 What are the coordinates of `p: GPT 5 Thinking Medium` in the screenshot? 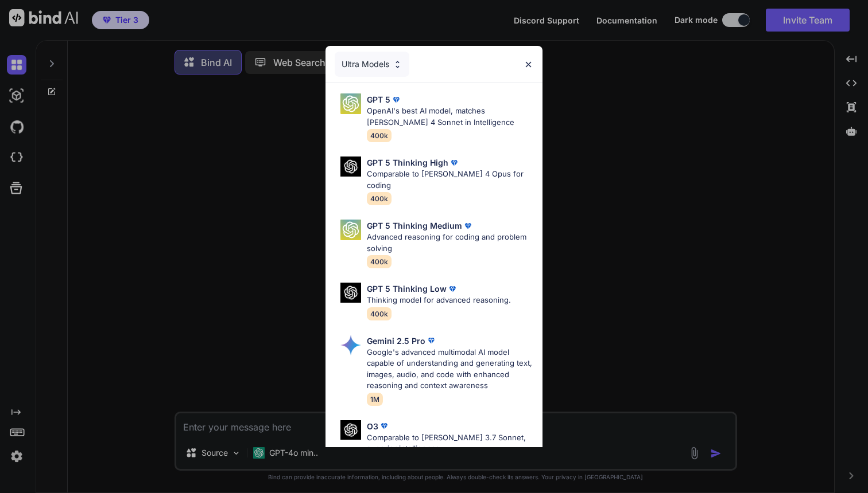 It's located at (415, 225).